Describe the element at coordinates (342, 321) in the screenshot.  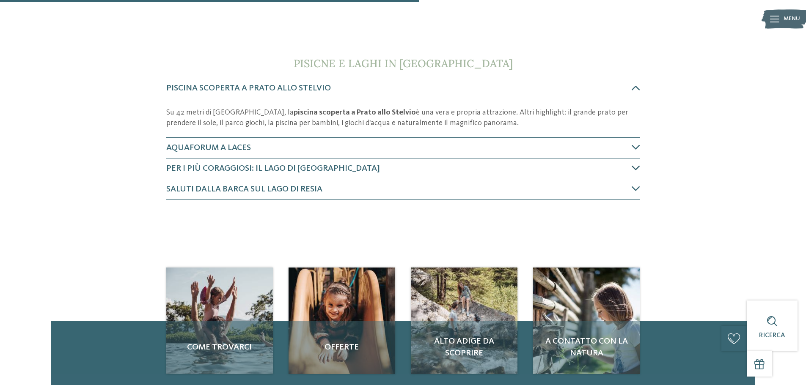
I see `a: Nuotare nel nostro hotel con piscina in Val Venosta Offerte` at that location.